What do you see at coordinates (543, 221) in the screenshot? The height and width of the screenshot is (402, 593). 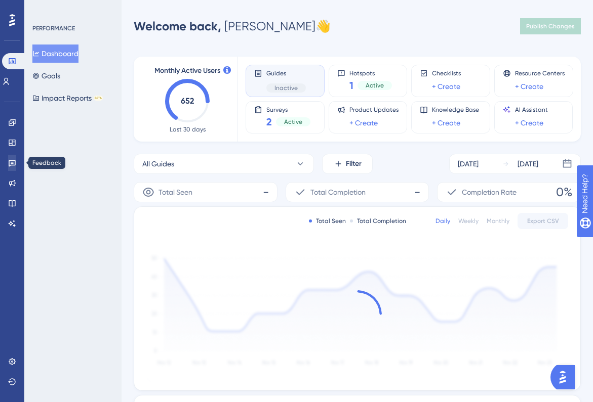 I see `button: Export CSV` at bounding box center [543, 221].